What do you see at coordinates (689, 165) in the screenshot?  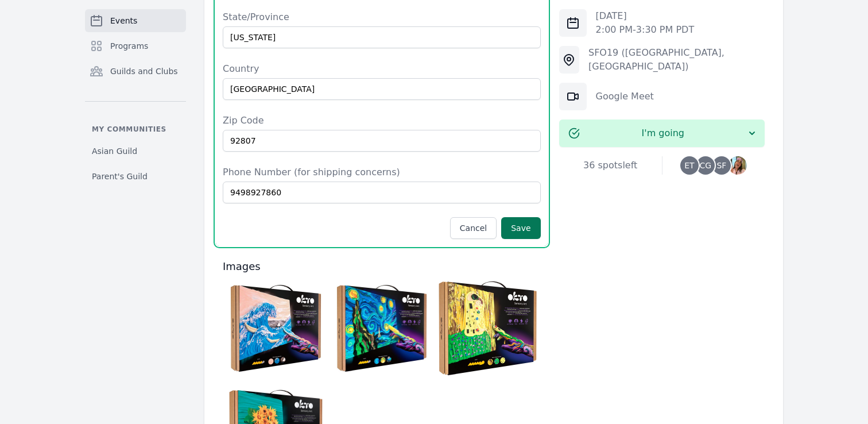 I see `span: ET` at bounding box center [689, 165].